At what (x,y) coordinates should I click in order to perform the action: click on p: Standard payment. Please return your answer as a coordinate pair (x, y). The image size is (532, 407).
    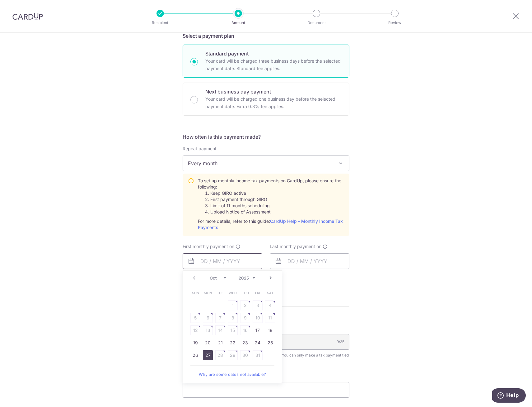
    Looking at the image, I should click on (274, 53).